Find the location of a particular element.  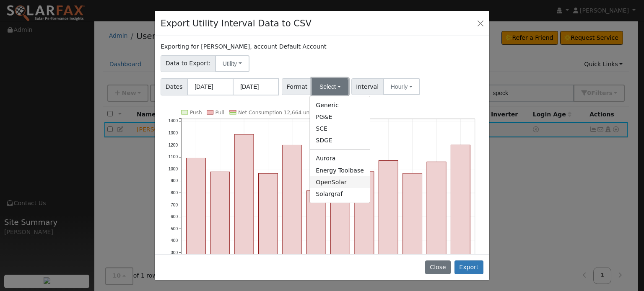

text: 600 is located at coordinates (174, 217).